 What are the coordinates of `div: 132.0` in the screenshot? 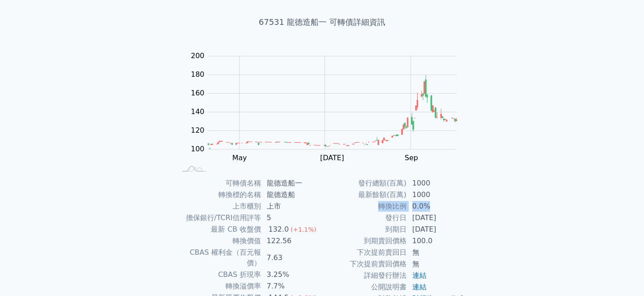 It's located at (279, 230).